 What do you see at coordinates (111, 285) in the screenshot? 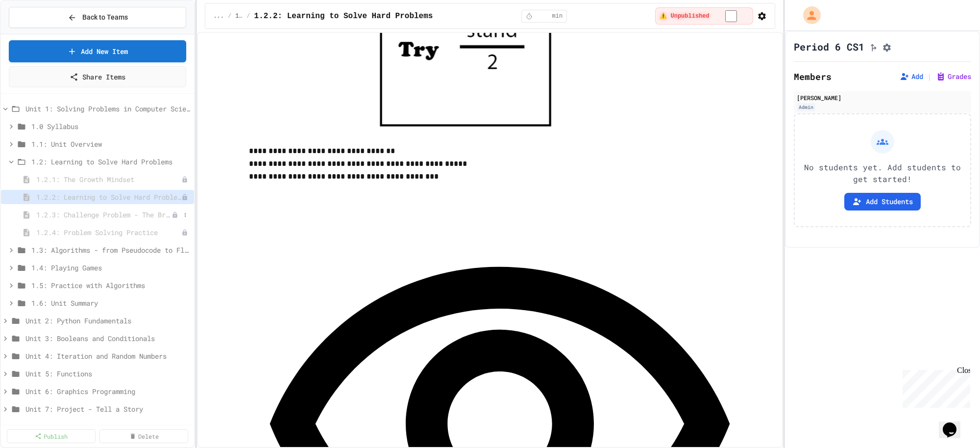
I see `span: 1.5: Practice with Algorithms` at bounding box center [111, 285].